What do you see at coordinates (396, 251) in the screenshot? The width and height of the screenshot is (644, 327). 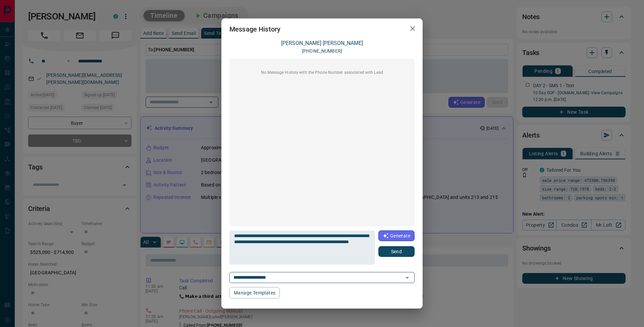 I see `button: Send` at bounding box center [396, 251].